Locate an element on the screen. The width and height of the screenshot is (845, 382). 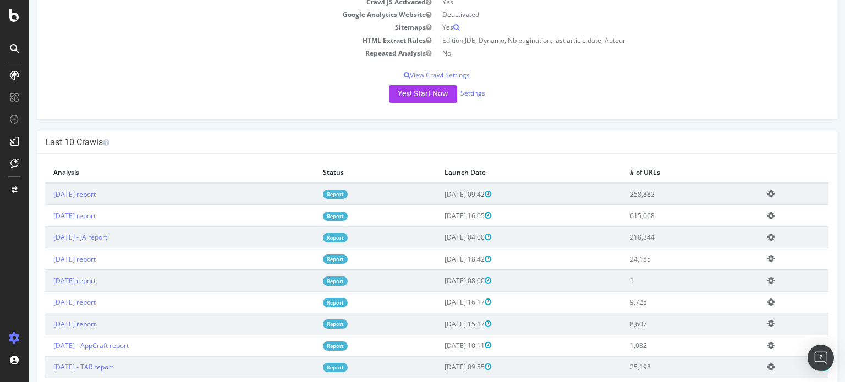
td: 615,068 is located at coordinates (662, 216).